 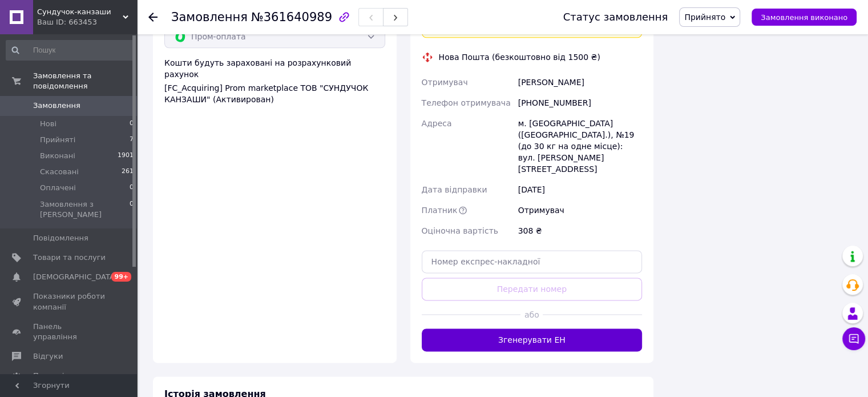 What do you see at coordinates (616, 17) in the screenshot?
I see `div: Статус замовлення` at bounding box center [616, 17].